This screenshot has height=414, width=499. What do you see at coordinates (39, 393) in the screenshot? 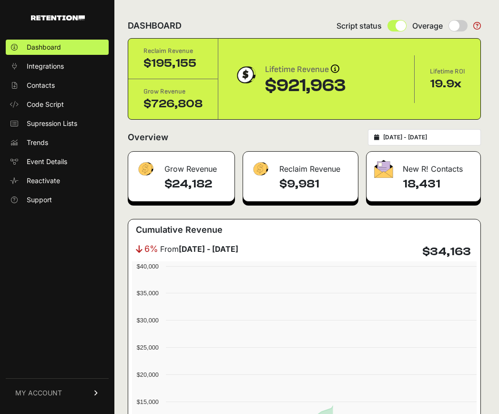
I see `span: MY ACCOUNT` at bounding box center [39, 393].